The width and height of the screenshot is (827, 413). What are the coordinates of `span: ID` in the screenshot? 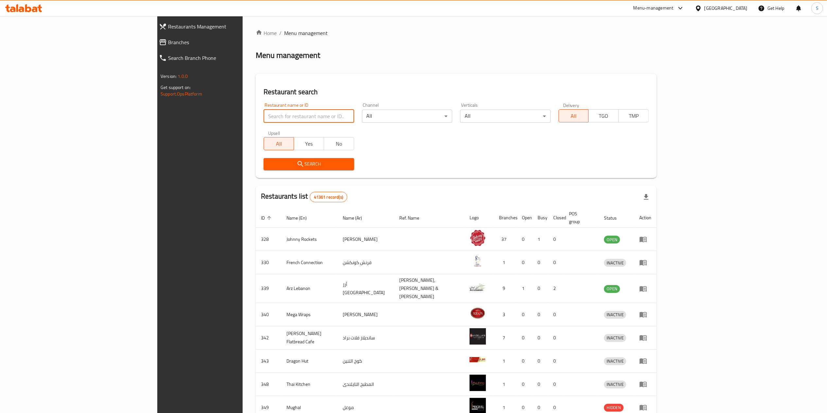 It's located at (267, 218).